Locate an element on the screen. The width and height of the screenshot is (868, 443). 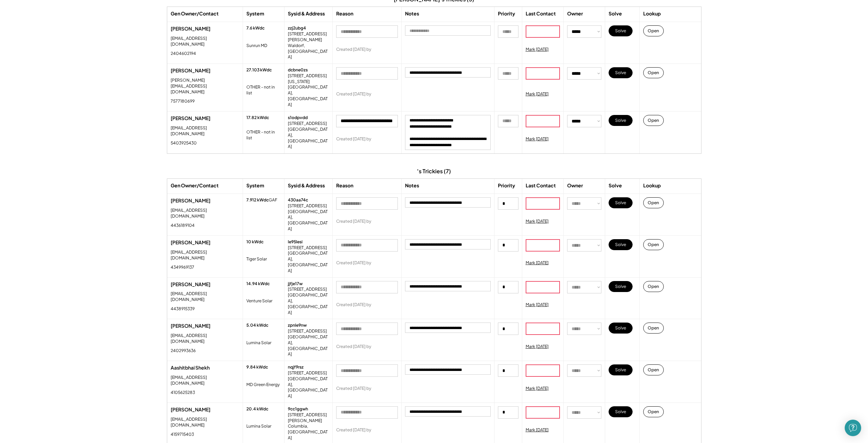
div: Notes is located at coordinates (412, 186).